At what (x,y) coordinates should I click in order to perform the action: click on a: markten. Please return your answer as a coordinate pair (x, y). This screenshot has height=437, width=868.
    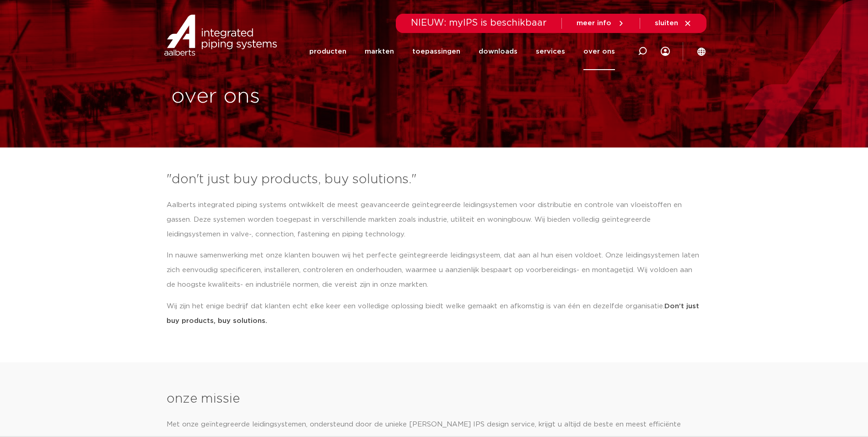
    Looking at the image, I should click on (379, 51).